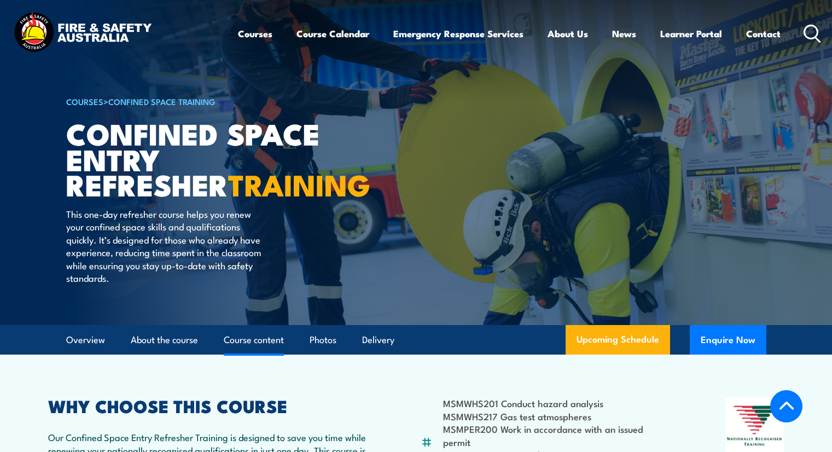 This screenshot has width=832, height=452. Describe the element at coordinates (378, 340) in the screenshot. I see `a: Delivery` at that location.